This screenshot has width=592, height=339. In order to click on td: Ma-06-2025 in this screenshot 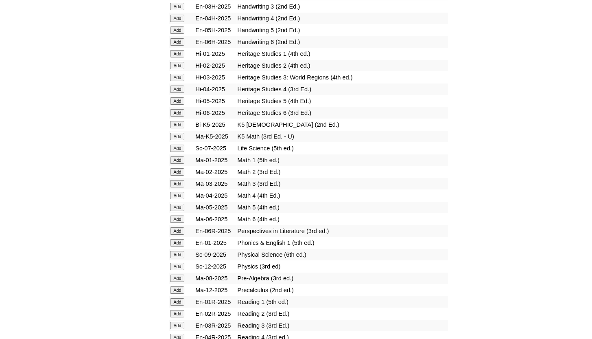, I will do `click(215, 219)`.